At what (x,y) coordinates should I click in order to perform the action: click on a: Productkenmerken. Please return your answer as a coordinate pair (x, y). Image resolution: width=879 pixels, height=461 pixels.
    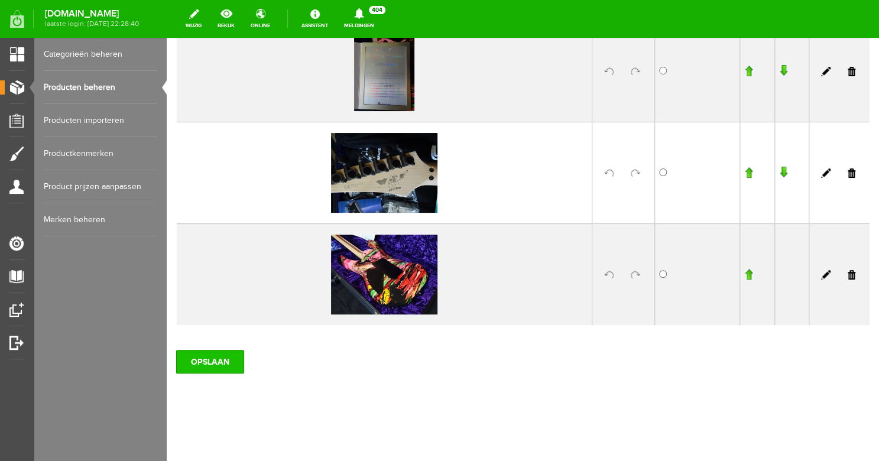
    Looking at the image, I should click on (100, 154).